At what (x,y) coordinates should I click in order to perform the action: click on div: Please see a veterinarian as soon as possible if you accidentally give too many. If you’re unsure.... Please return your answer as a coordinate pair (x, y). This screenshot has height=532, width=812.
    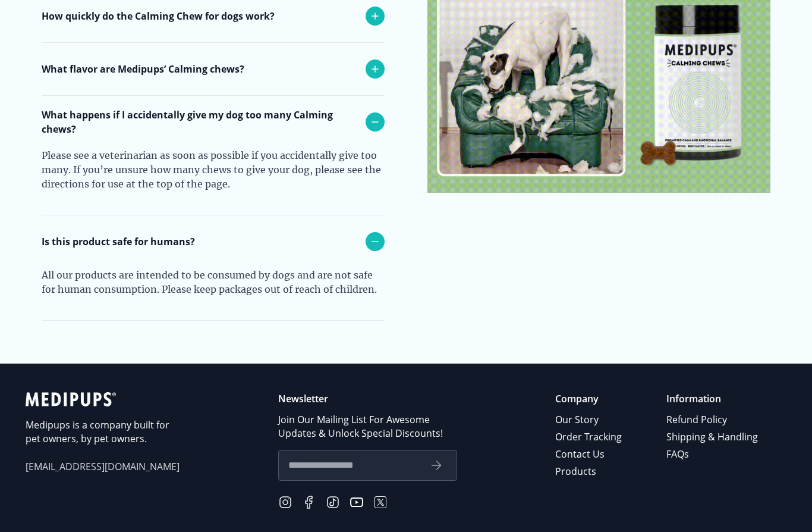
    Looking at the image, I should click on (213, 181).